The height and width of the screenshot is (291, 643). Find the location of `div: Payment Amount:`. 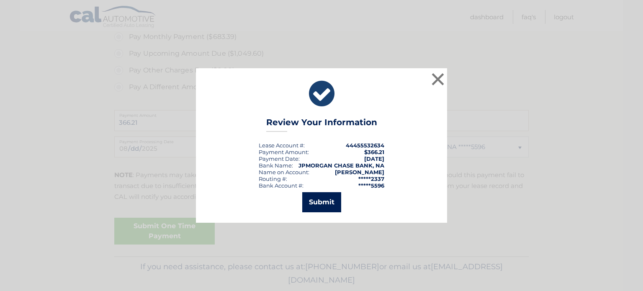

div: Payment Amount: is located at coordinates (284, 152).